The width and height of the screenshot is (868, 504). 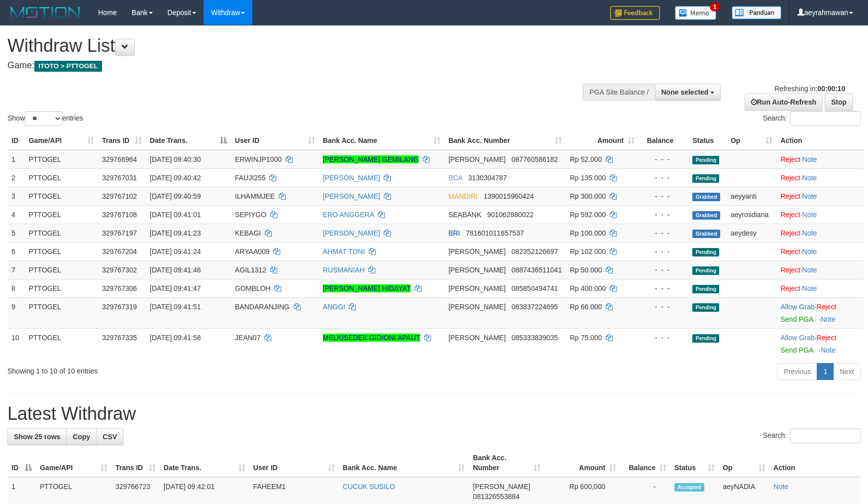 I want to click on span: 329767197, so click(x=119, y=233).